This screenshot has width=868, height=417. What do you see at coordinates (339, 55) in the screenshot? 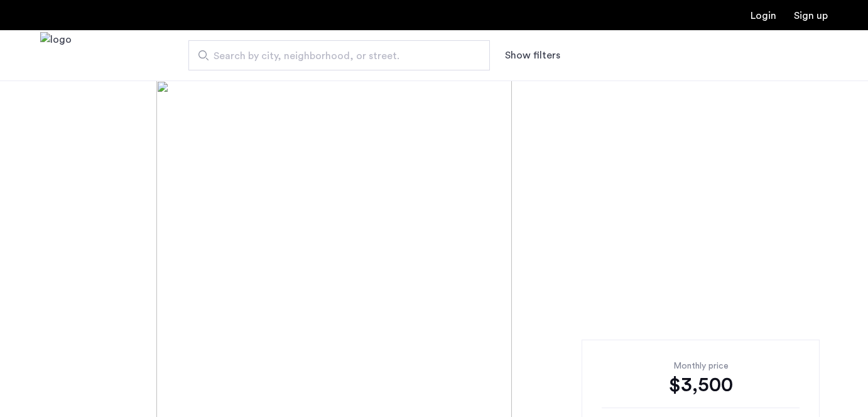
I see `input: Apartment Search` at bounding box center [339, 55].